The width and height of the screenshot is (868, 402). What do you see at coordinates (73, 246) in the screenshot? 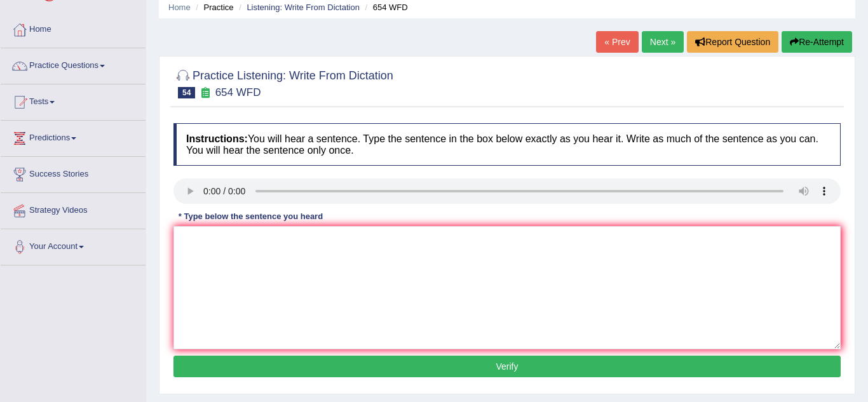
I see `a: Your Account` at bounding box center [73, 246].